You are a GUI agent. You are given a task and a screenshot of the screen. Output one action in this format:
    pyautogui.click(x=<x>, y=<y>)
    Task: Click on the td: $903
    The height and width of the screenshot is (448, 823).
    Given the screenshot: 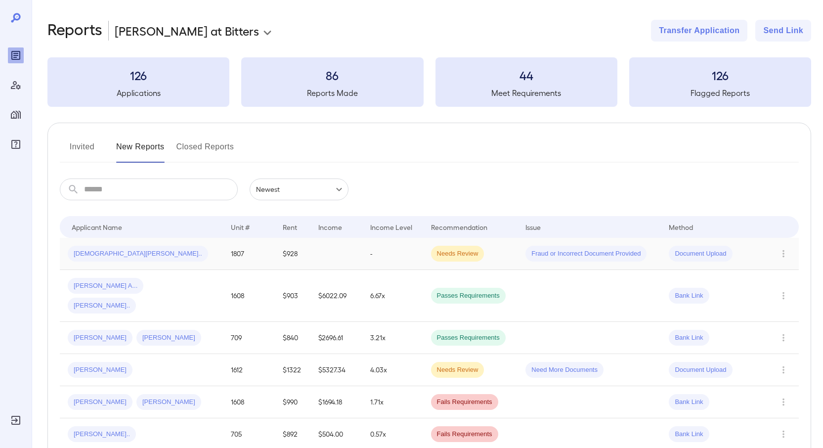 What is the action you would take?
    pyautogui.click(x=293, y=296)
    